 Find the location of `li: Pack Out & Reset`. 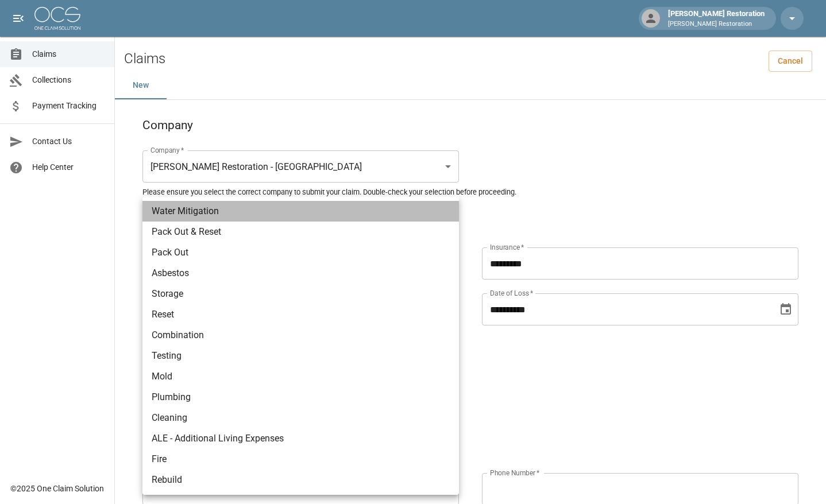

li: Pack Out & Reset is located at coordinates (301, 232).